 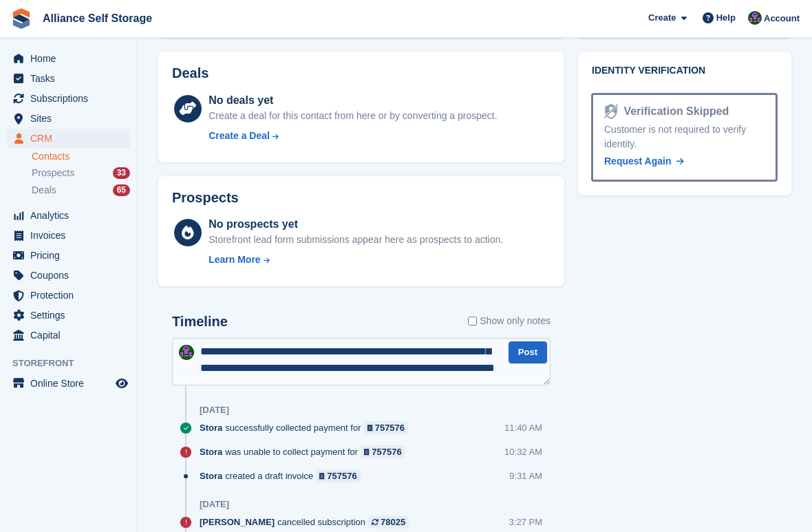 What do you see at coordinates (528, 353) in the screenshot?
I see `button: Post` at bounding box center [528, 353].